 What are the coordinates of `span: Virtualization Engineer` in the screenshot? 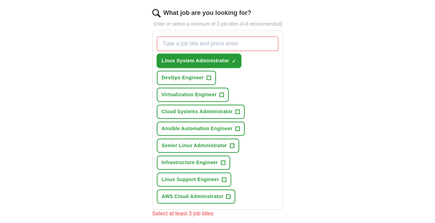 It's located at (189, 94).